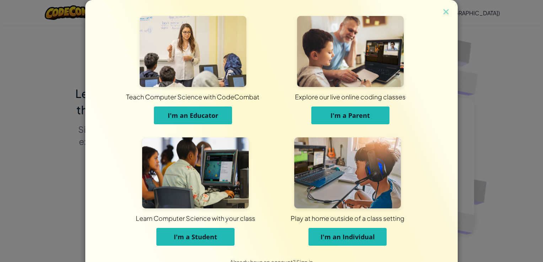 The height and width of the screenshot is (262, 543). Describe the element at coordinates (193, 115) in the screenshot. I see `button: I'm an Educator` at that location.